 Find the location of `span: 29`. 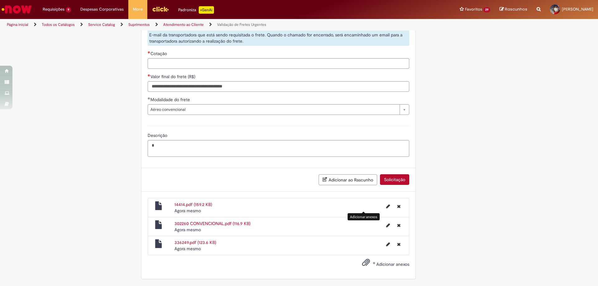

span: 29 is located at coordinates (487, 10).